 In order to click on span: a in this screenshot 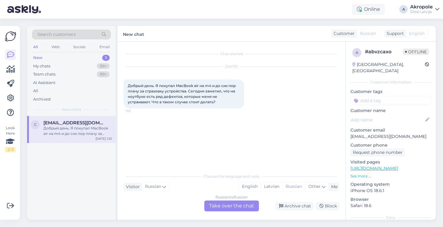, I will do `click(357, 52)`.